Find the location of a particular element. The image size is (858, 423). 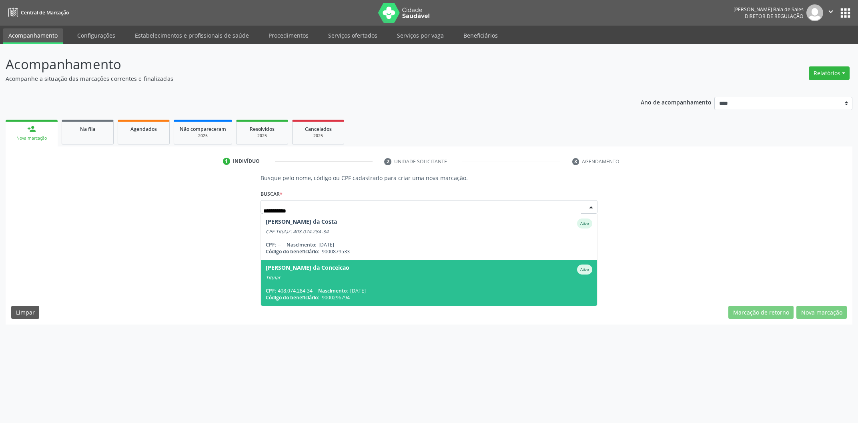

img: img is located at coordinates (814, 13).